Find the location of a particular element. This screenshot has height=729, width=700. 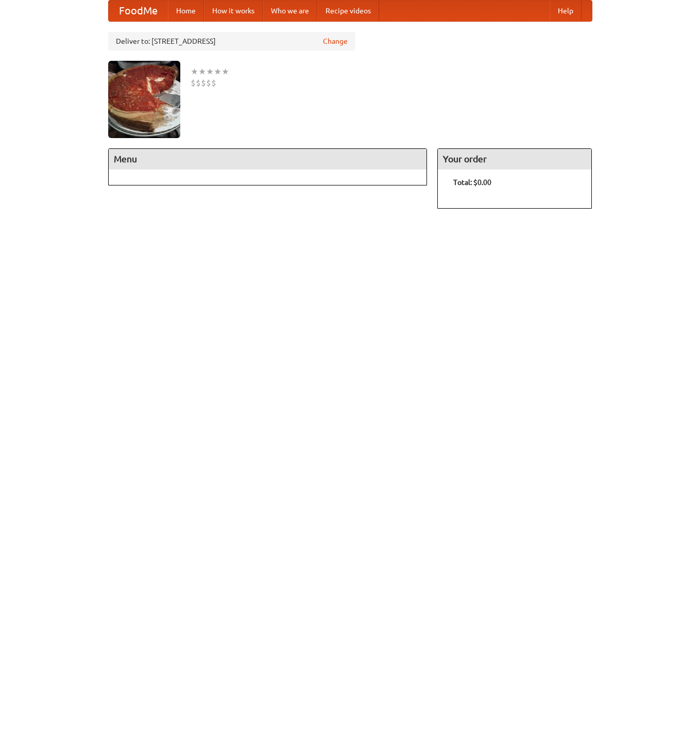

b: Total: $0.00 is located at coordinates (472, 182).